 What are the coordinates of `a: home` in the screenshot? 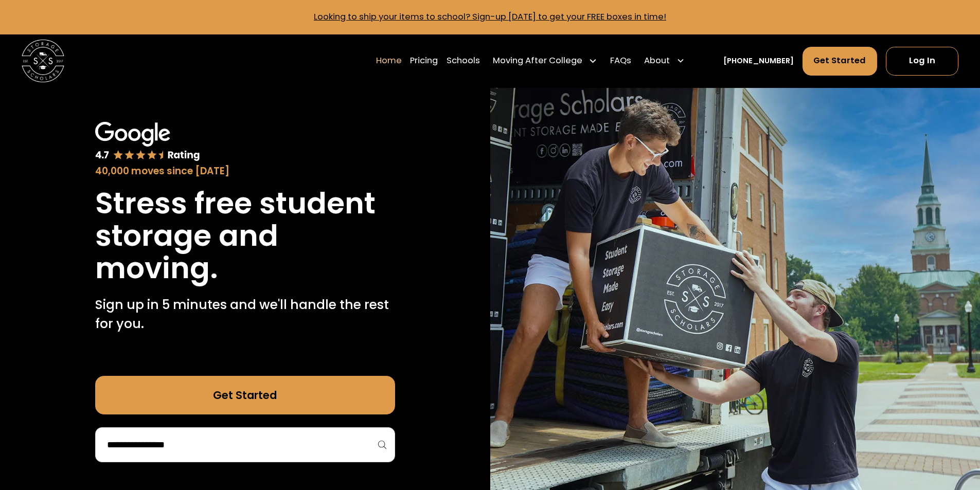 It's located at (42, 60).